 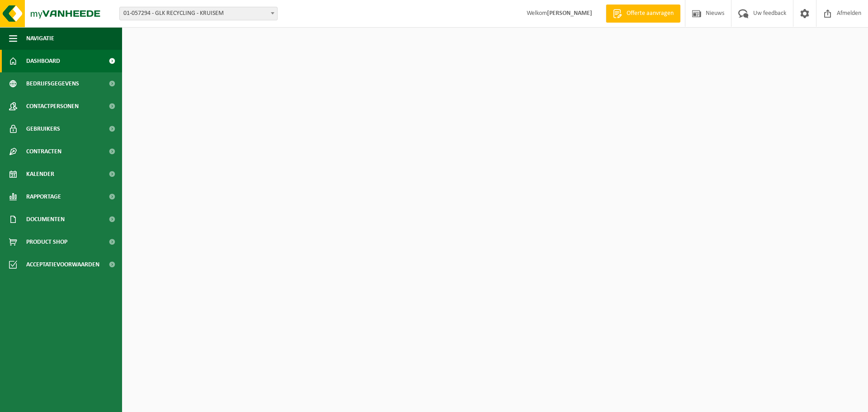 What do you see at coordinates (650, 13) in the screenshot?
I see `span: Offerte aanvragen` at bounding box center [650, 13].